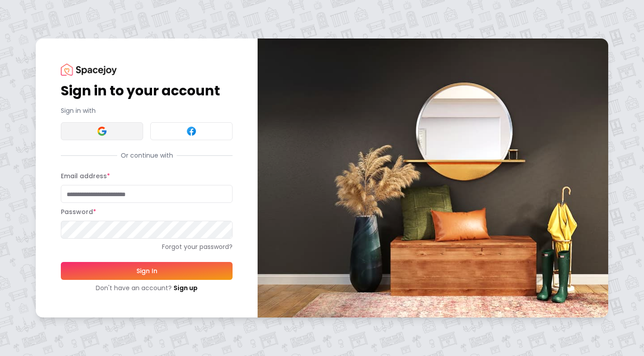 The height and width of the screenshot is (356, 644). I want to click on label: Password, so click(78, 212).